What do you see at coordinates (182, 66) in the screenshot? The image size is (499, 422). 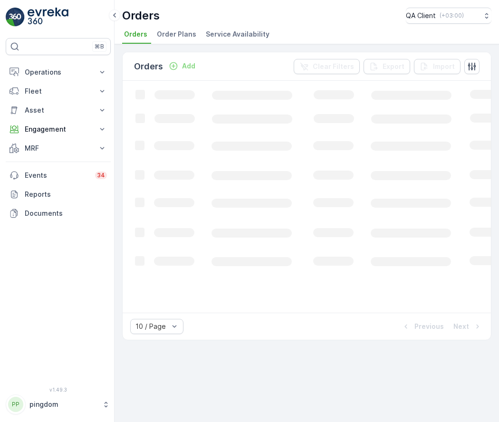 I see `button: Add` at bounding box center [182, 66].